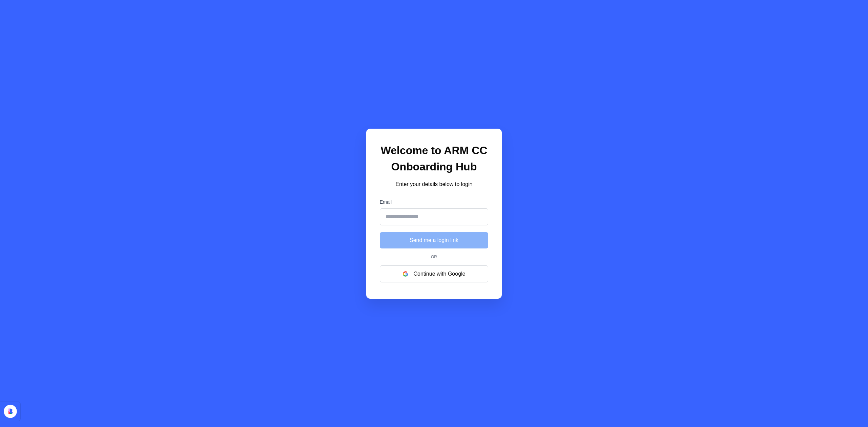 This screenshot has height=427, width=868. What do you see at coordinates (434, 202) in the screenshot?
I see `label: Email` at bounding box center [434, 202].